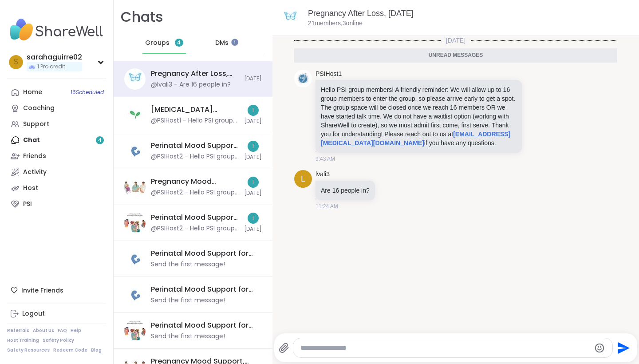  Describe the element at coordinates (34, 314) in the screenshot. I see `div: Logout` at that location.